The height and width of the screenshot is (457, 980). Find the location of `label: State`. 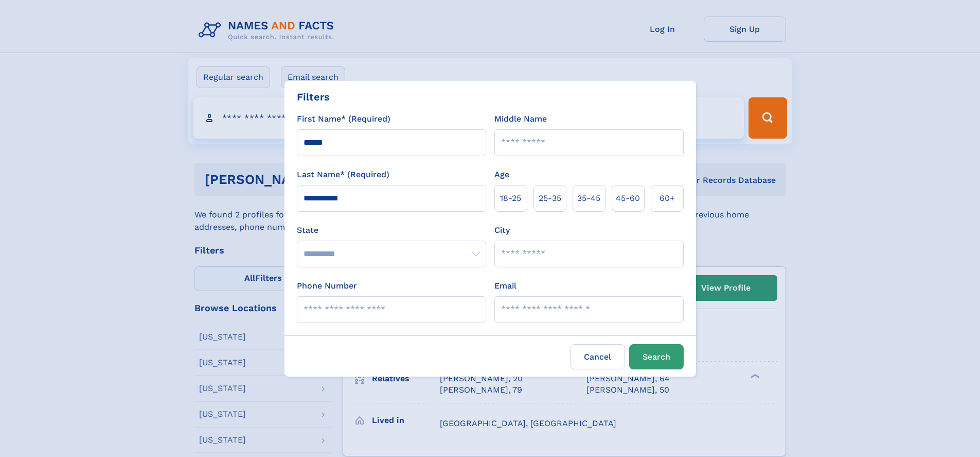

label: State is located at coordinates (392, 230).